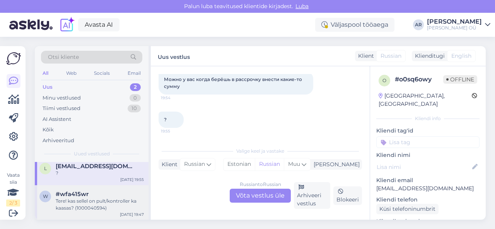  What do you see at coordinates (100, 204) in the screenshot?
I see `div: Tere! kas sellel on pult/kontroller ka kaasas? (1000040594)` at bounding box center [100, 204].